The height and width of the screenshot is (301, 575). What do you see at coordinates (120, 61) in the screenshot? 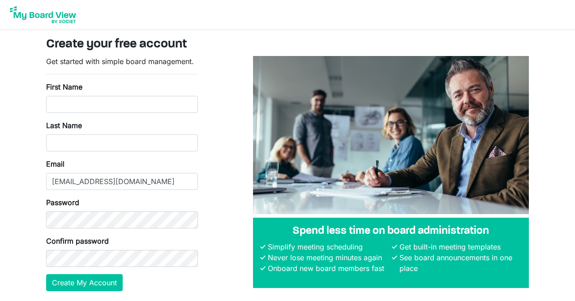
I see `span: Get started with simple board management.` at bounding box center [120, 61].